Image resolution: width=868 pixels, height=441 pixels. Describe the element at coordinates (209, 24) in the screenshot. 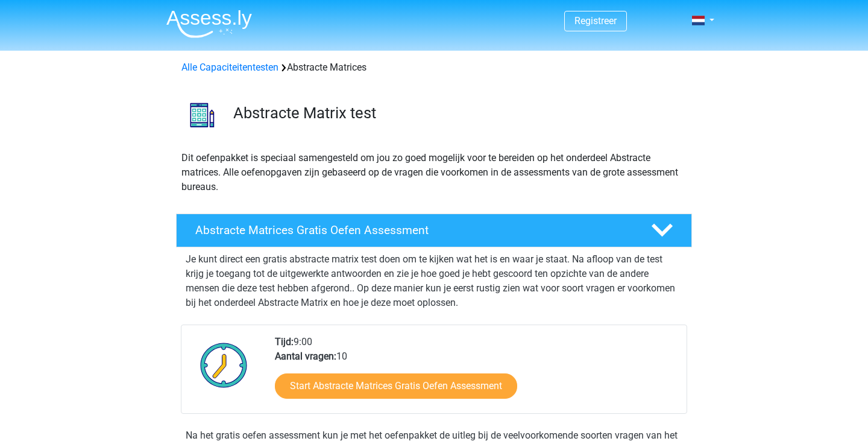

I see `img: Assessly` at that location.